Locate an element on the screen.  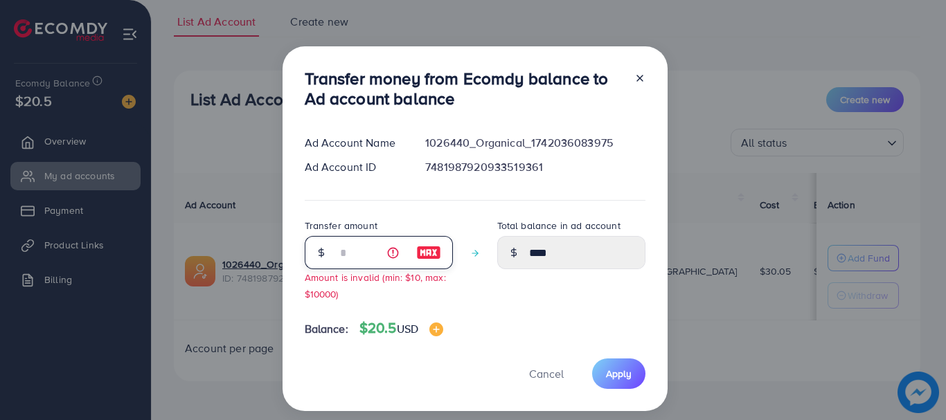
div: Ad Account ID is located at coordinates (354, 167).